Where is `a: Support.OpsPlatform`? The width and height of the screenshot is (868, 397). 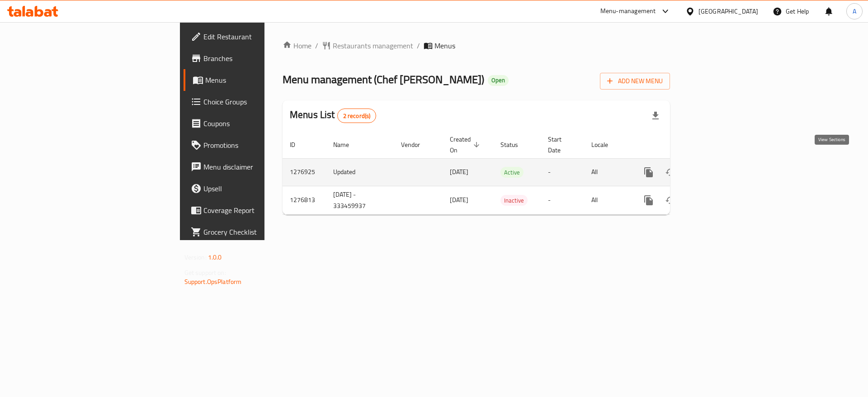
a: Support.OpsPlatform is located at coordinates (213, 282).